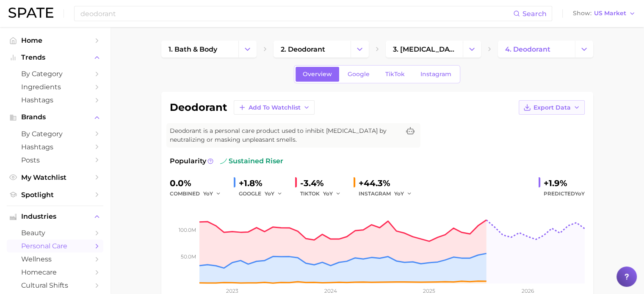 The height and width of the screenshot is (294, 644). Describe the element at coordinates (297, 14) in the screenshot. I see `input: Search here for a brand, industry, or ingredient` at that location.